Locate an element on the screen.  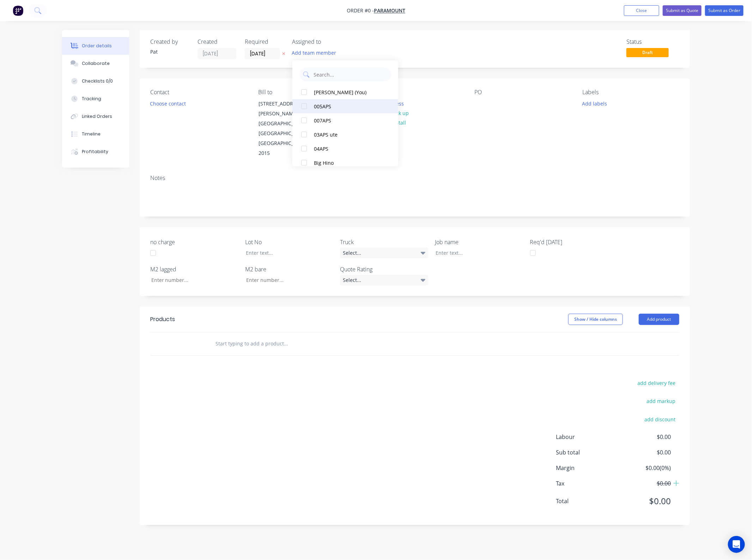
div: Bill to is located at coordinates (307, 92).